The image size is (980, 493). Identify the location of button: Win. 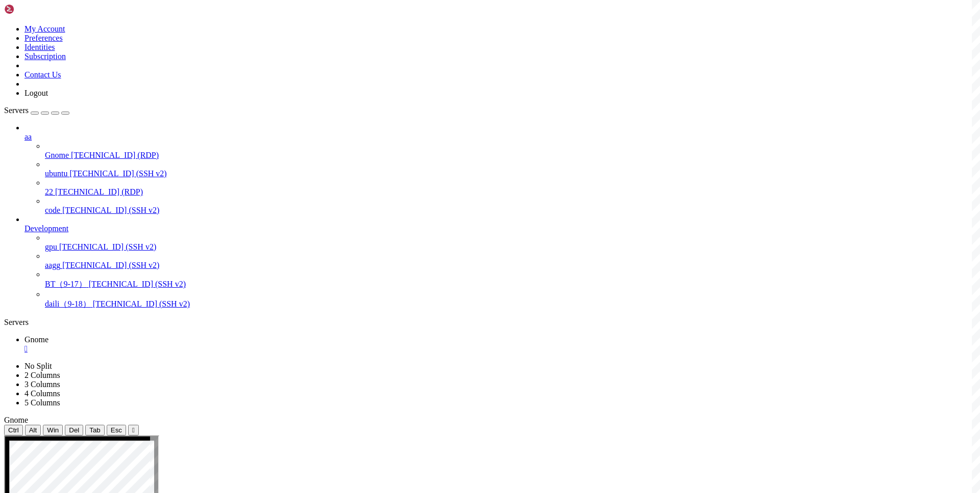
(52, 430).